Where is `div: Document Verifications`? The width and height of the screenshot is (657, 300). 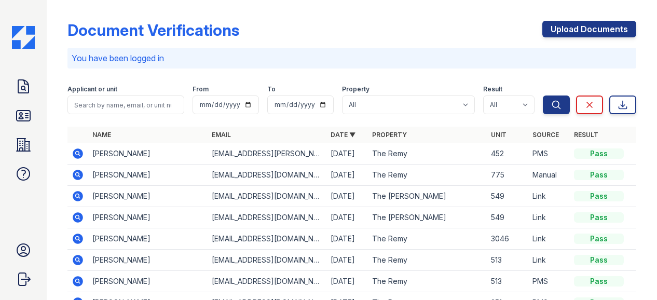
div: Document Verifications is located at coordinates (153, 30).